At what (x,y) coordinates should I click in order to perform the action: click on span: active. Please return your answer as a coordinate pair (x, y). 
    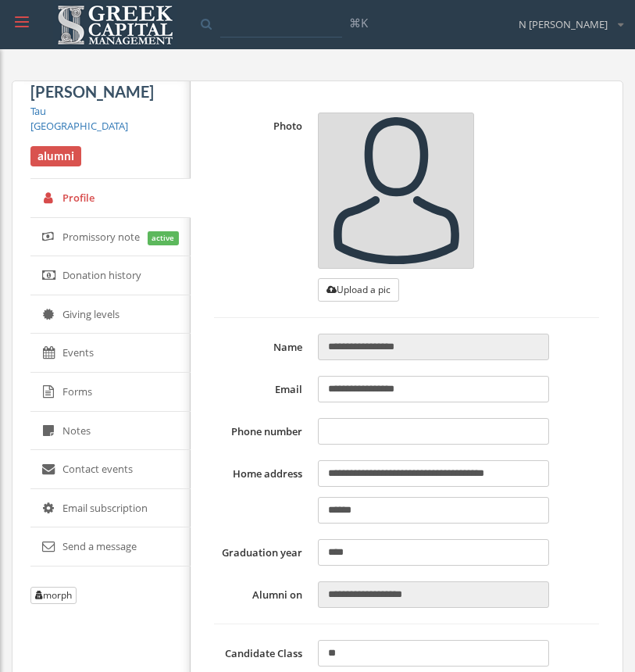
    Looking at the image, I should click on (163, 238).